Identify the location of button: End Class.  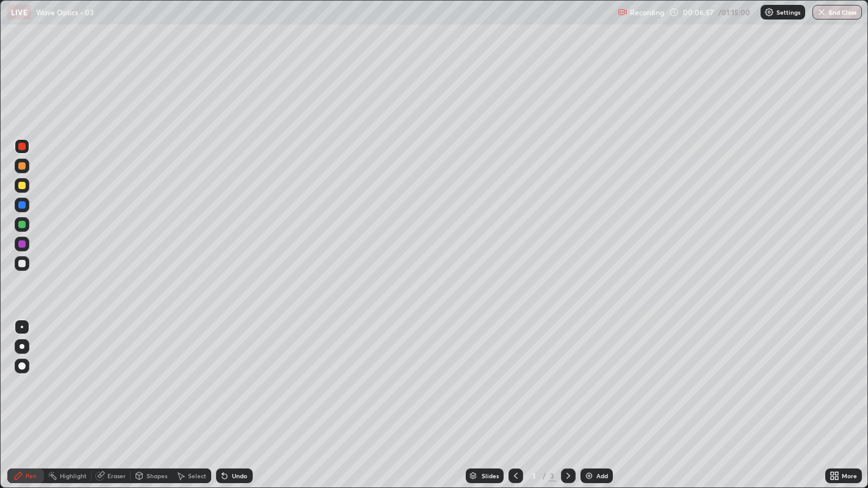
(837, 12).